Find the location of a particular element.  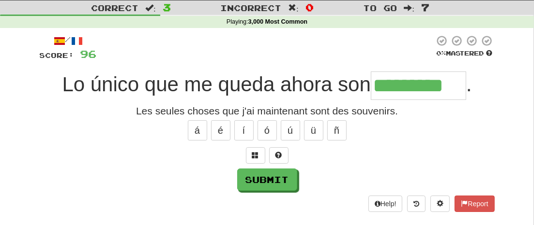

span: 96 is located at coordinates (89, 54).